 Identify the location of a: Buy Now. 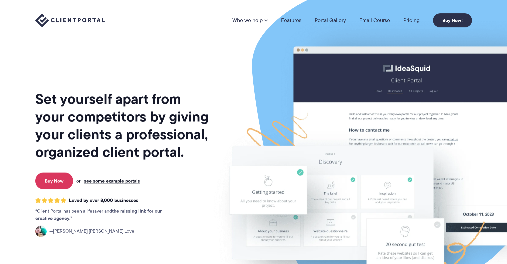
(54, 181).